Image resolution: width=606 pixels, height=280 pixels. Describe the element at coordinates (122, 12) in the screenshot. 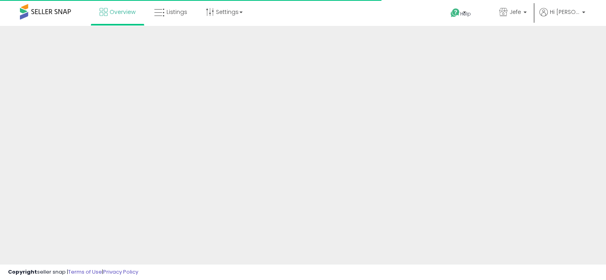

I see `span: Overview` at that location.